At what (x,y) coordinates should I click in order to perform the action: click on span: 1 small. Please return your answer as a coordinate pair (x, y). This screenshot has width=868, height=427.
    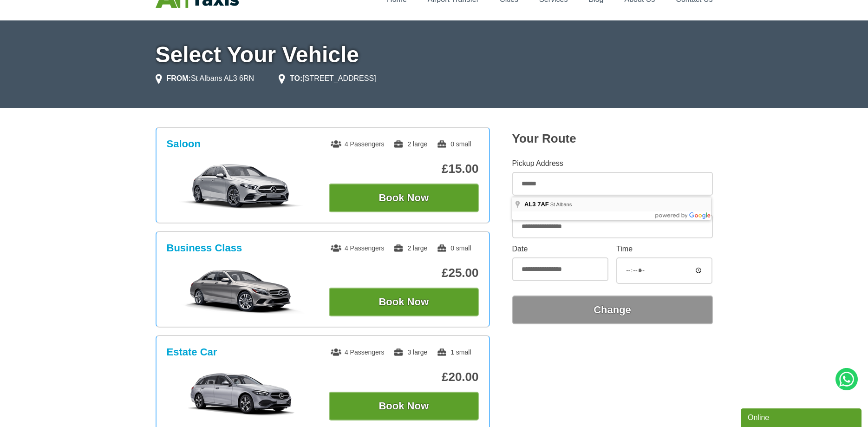
    Looking at the image, I should click on (454, 352).